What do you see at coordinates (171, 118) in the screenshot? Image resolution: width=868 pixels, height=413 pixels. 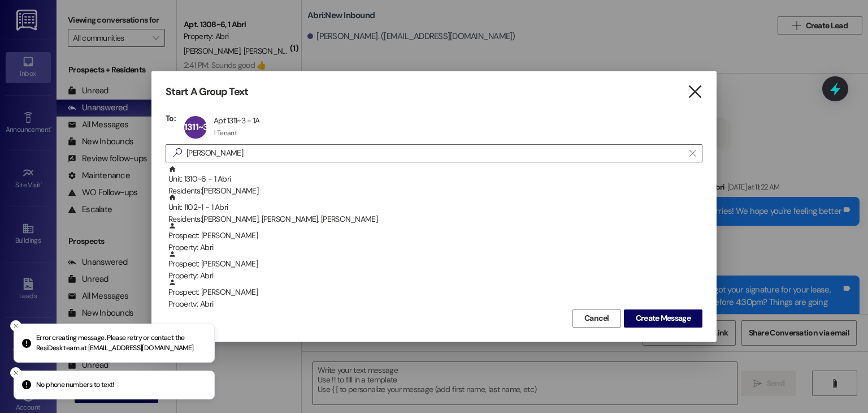 I see `h3: To:` at bounding box center [171, 118].